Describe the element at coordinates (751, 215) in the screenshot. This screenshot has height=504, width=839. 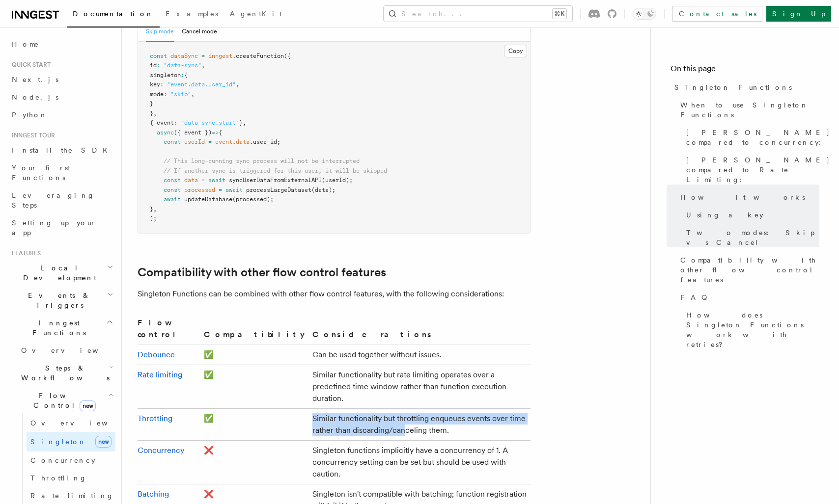
I see `a: Using a key` at that location.